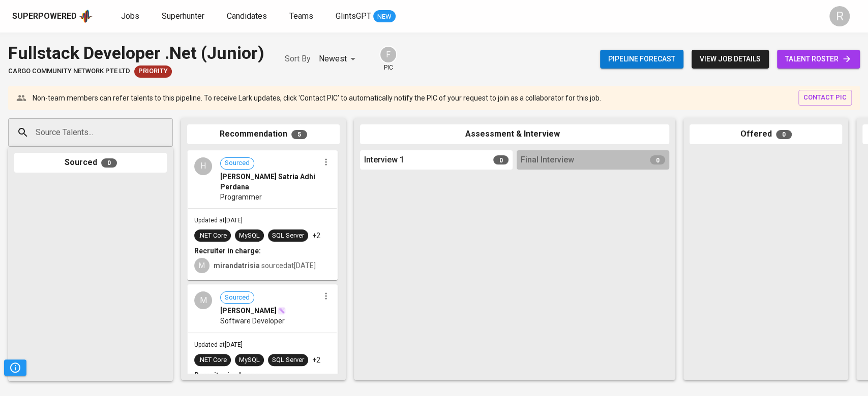  I want to click on p: Sort By, so click(298, 59).